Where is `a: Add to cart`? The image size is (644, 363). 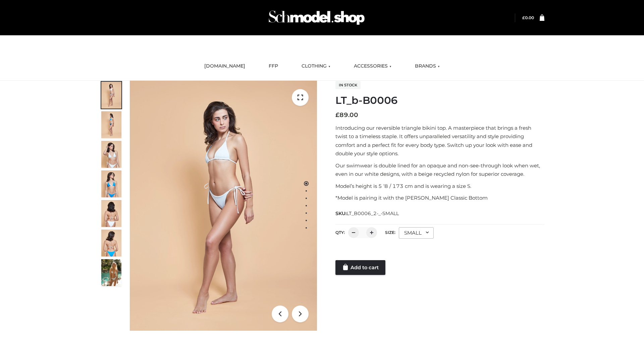 a: Add to cart is located at coordinates (360, 267).